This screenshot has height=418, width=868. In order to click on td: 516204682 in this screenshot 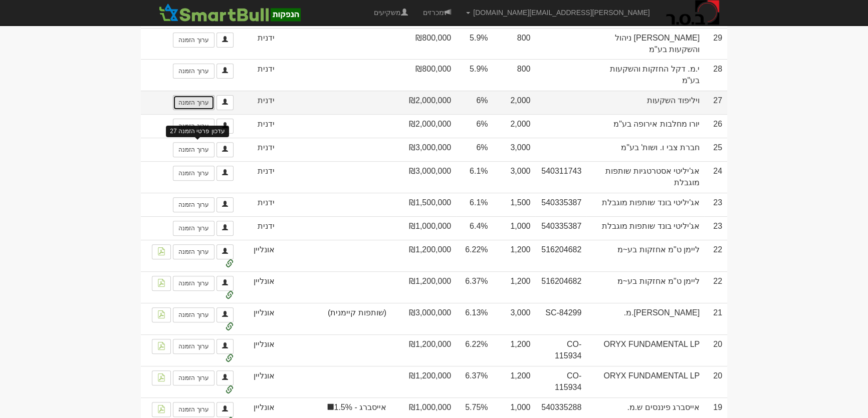, I will do `click(561, 256)`.